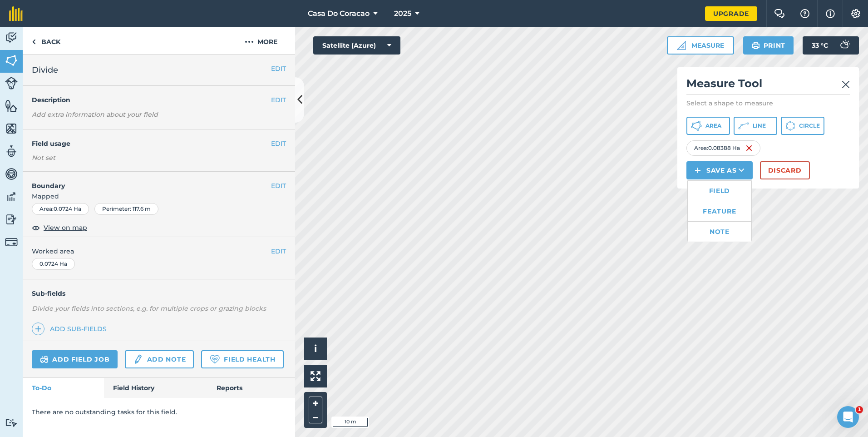 The image size is (868, 437). Describe the element at coordinates (95, 114) in the screenshot. I see `em: Add extra information about your field` at that location.